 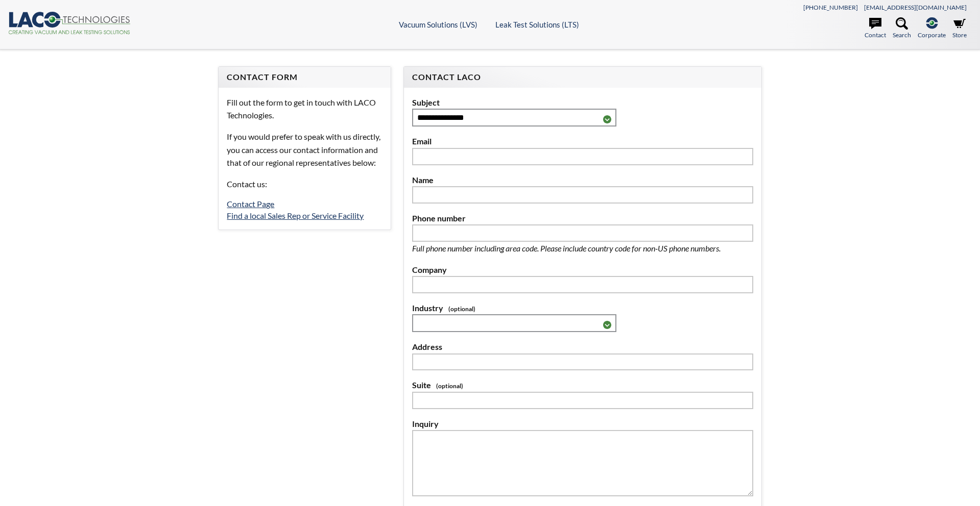 What do you see at coordinates (582, 308) in the screenshot?
I see `label: Industry` at bounding box center [582, 308].